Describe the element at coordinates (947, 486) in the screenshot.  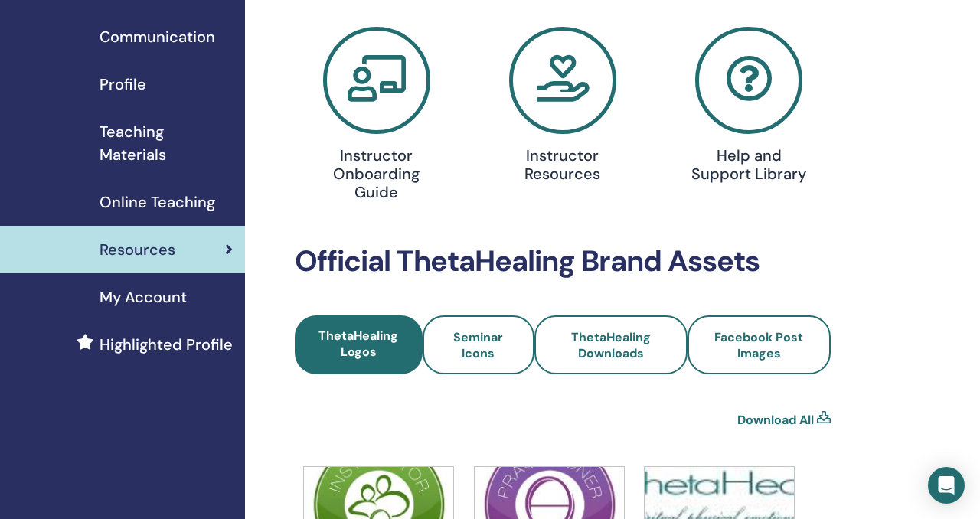
I see `div: Open Intercom Messenger` at that location.